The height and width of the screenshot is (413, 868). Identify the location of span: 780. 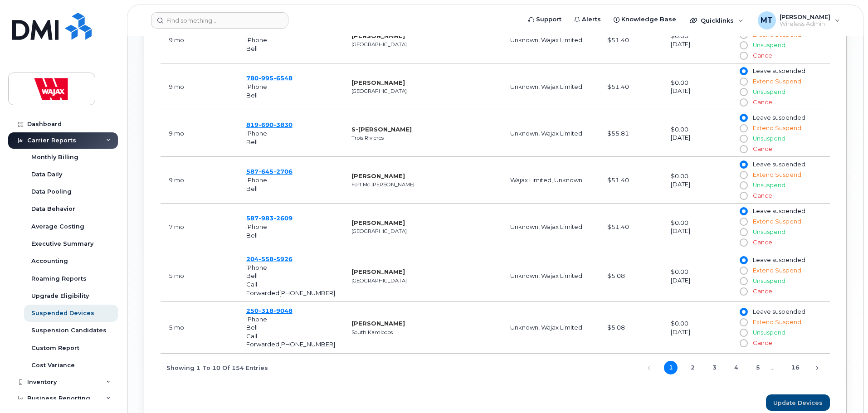
(269, 78).